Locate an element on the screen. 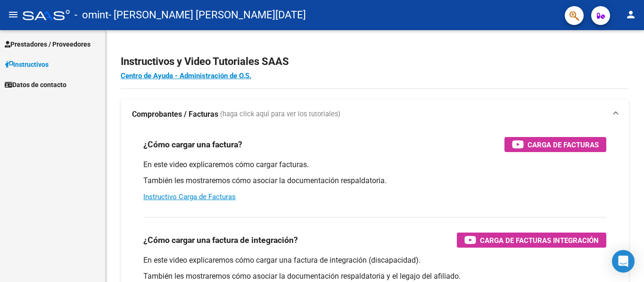  p: En este video explicaremos cómo cargar una factura de integración (discapacidad). is located at coordinates (375, 260).